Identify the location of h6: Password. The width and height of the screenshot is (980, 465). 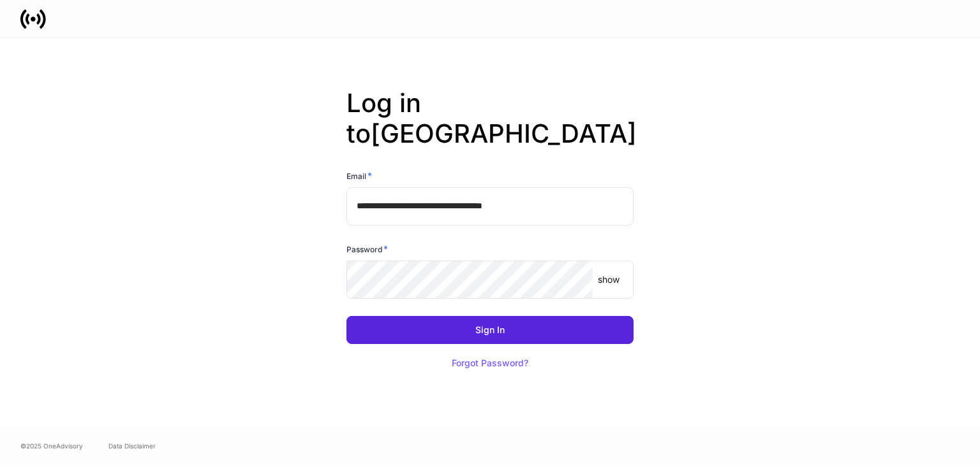
(367, 249).